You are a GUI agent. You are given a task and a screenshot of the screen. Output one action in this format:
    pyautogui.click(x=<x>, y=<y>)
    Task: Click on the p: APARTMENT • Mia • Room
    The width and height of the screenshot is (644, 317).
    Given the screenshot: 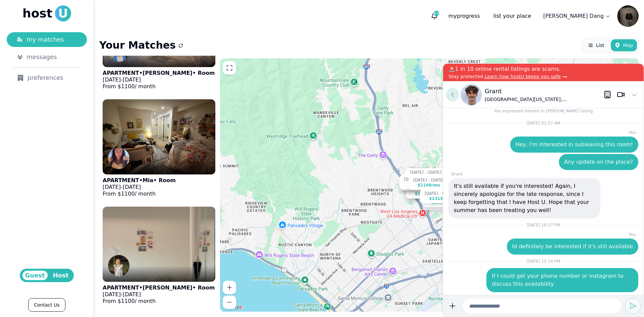 What is the action you would take?
    pyautogui.click(x=139, y=180)
    